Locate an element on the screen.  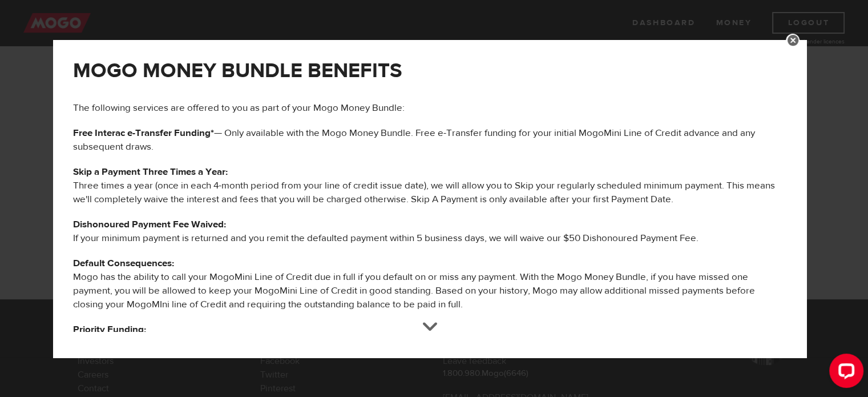
p: Your line of credit advances will be prioritized, helping you get your money even faster. is located at coordinates (430, 336).